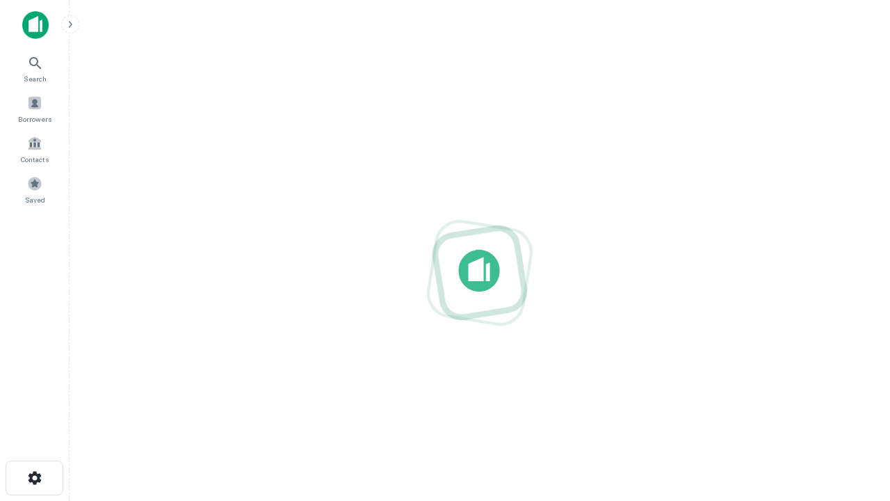  What do you see at coordinates (35, 25) in the screenshot?
I see `img: capitalize-icon.png` at bounding box center [35, 25].